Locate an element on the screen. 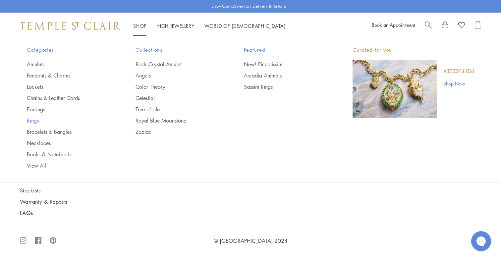 The width and height of the screenshot is (501, 260). a: ShopShop is located at coordinates (140, 26).